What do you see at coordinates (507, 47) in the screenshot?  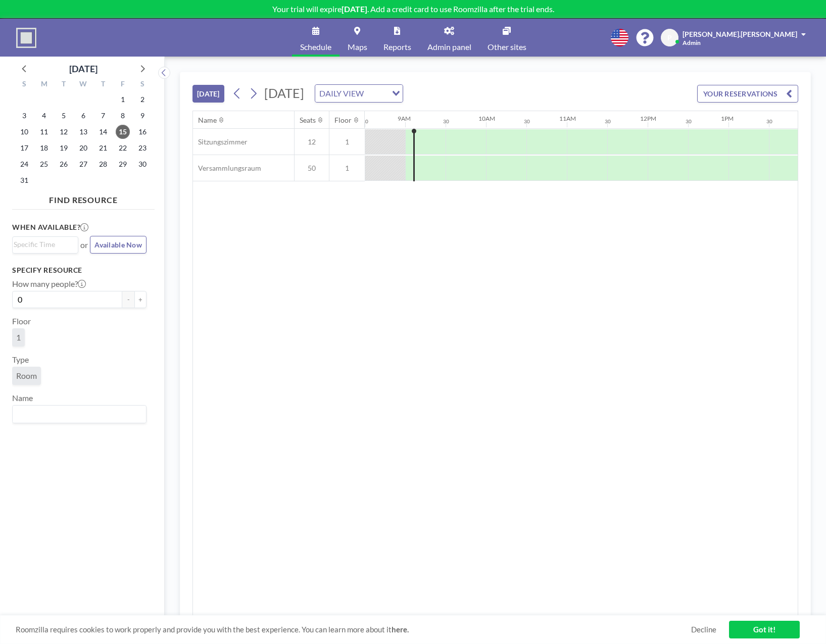 I see `span: Other sites` at bounding box center [507, 47].